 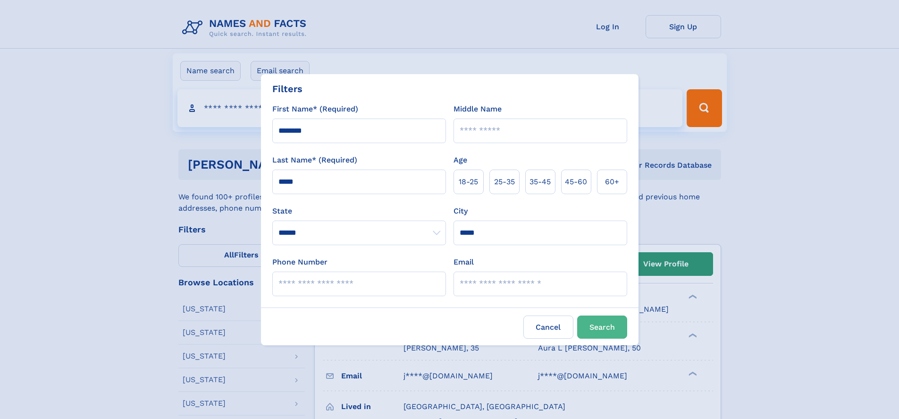 I want to click on span: 18‑25, so click(x=468, y=182).